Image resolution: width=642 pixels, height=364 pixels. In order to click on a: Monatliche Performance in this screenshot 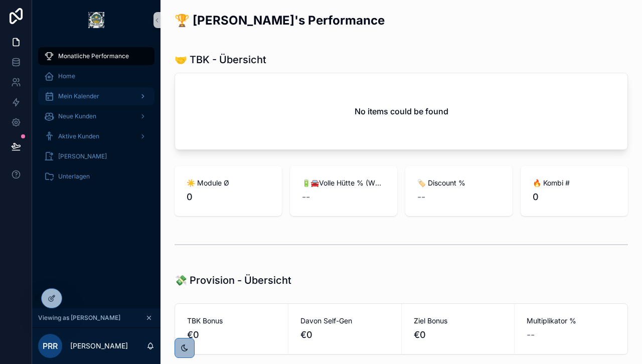, I will do `click(97, 56)`.